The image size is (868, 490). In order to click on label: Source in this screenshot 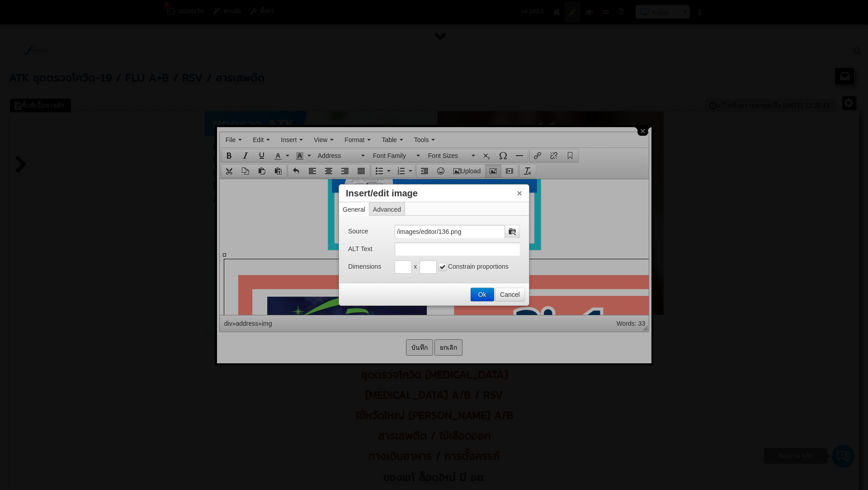, I will do `click(371, 231)`.